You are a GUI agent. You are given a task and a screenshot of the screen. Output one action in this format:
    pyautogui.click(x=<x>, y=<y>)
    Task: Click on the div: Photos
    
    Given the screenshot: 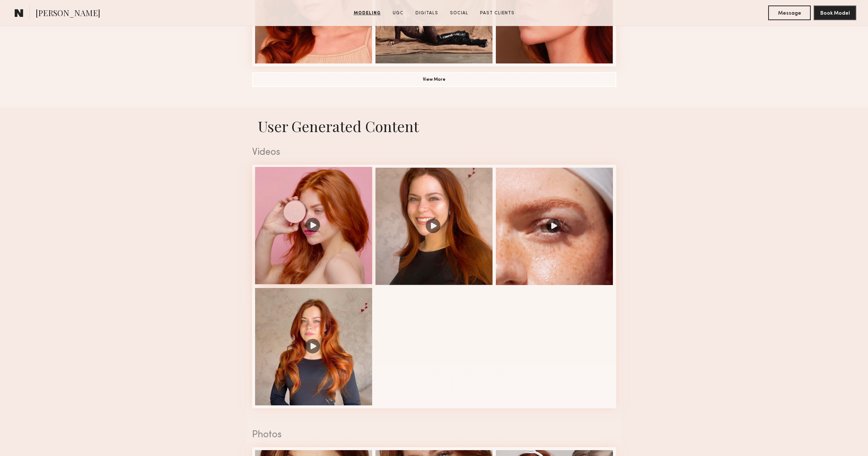 What is the action you would take?
    pyautogui.click(x=434, y=435)
    